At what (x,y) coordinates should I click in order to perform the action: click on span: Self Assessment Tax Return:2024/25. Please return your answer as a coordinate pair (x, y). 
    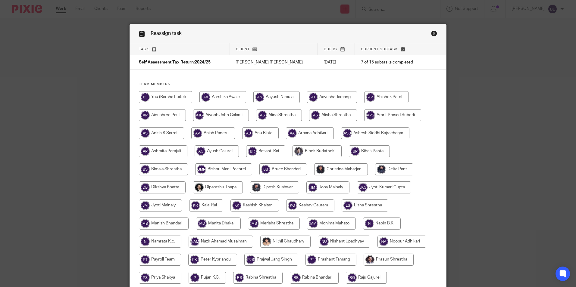
    Looking at the image, I should click on (175, 63).